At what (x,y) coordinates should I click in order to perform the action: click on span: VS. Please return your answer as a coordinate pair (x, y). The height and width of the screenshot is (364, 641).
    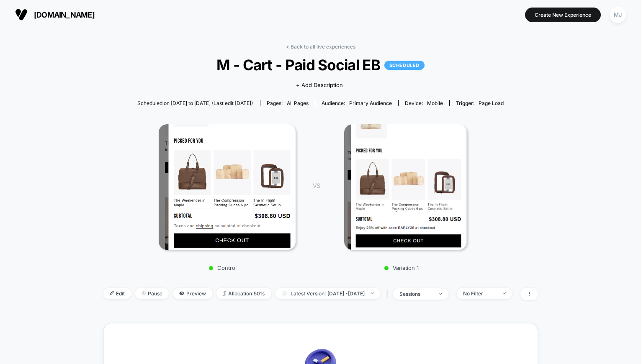
    Looking at the image, I should click on (316, 185).